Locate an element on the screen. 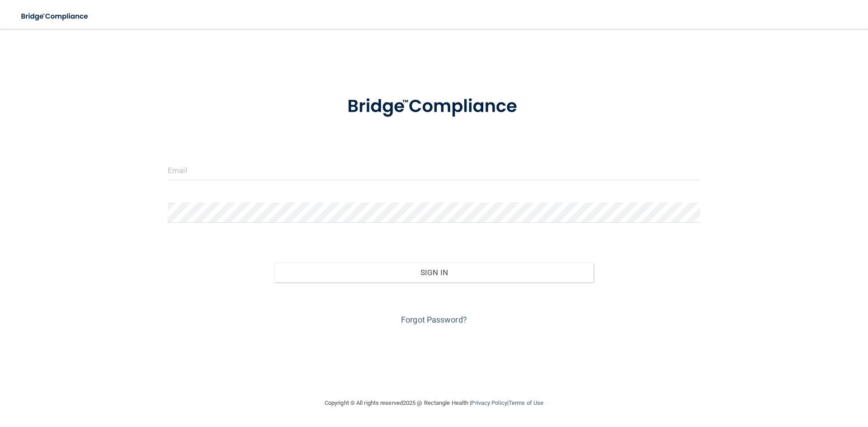  input: Email is located at coordinates (434, 170).